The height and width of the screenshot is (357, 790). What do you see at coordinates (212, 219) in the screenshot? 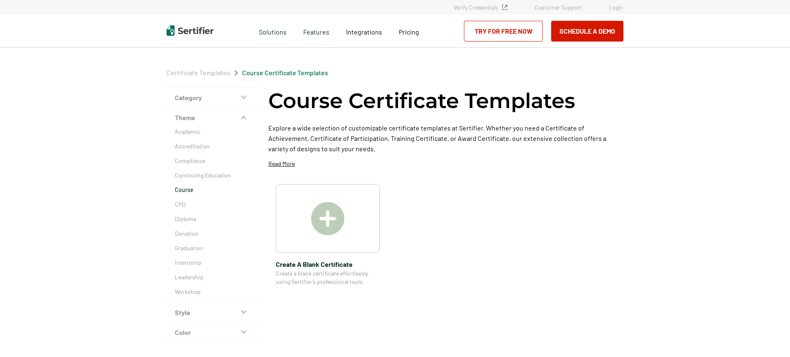
I see `a: Diploma` at bounding box center [212, 219].